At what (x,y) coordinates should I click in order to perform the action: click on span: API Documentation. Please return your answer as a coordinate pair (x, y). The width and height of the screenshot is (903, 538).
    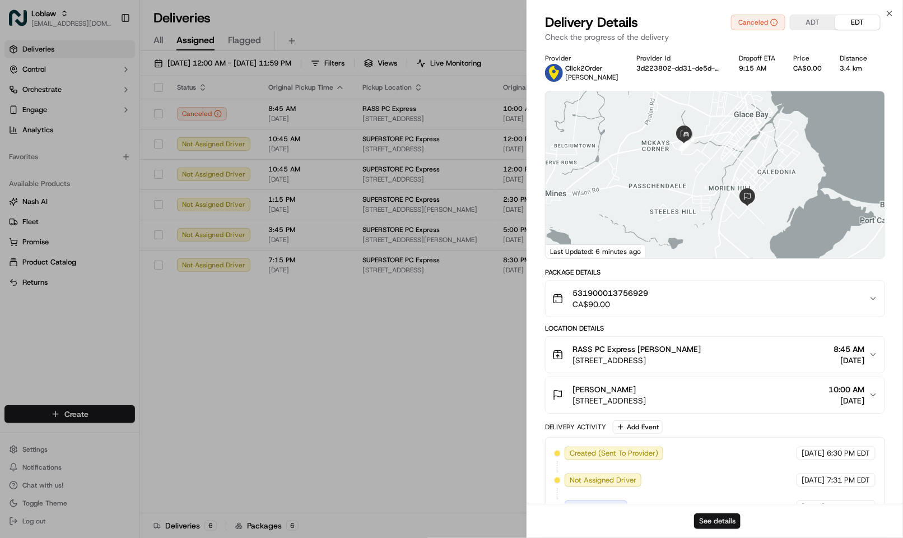
    Looking at the image, I should click on (143, 169).